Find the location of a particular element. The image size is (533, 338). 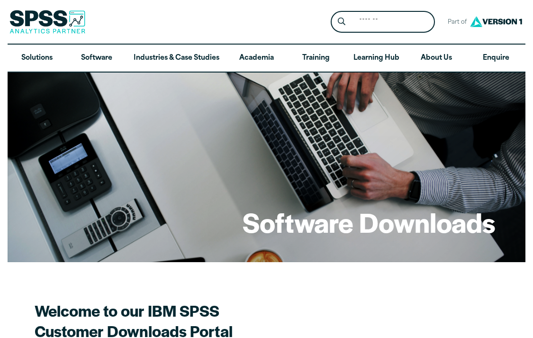

form: Site Header Search Form is located at coordinates (383, 22).